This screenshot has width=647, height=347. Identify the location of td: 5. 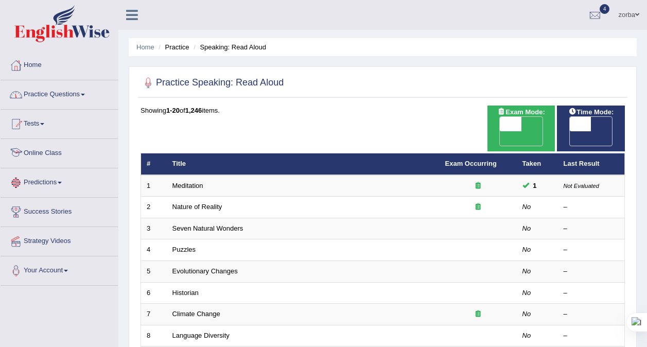
(154, 272).